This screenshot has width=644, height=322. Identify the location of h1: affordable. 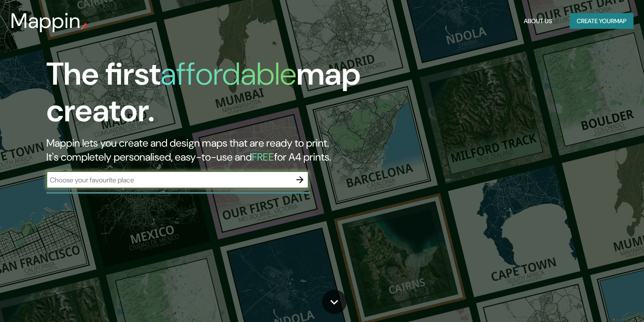
(228, 74).